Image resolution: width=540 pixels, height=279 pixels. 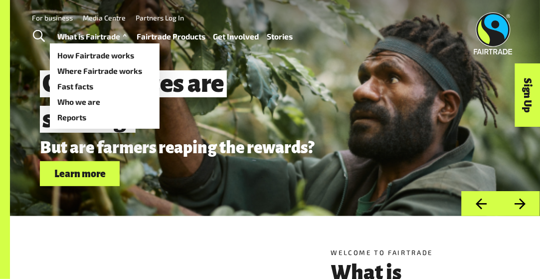 I want to click on a: How Fairtrade works, so click(x=105, y=55).